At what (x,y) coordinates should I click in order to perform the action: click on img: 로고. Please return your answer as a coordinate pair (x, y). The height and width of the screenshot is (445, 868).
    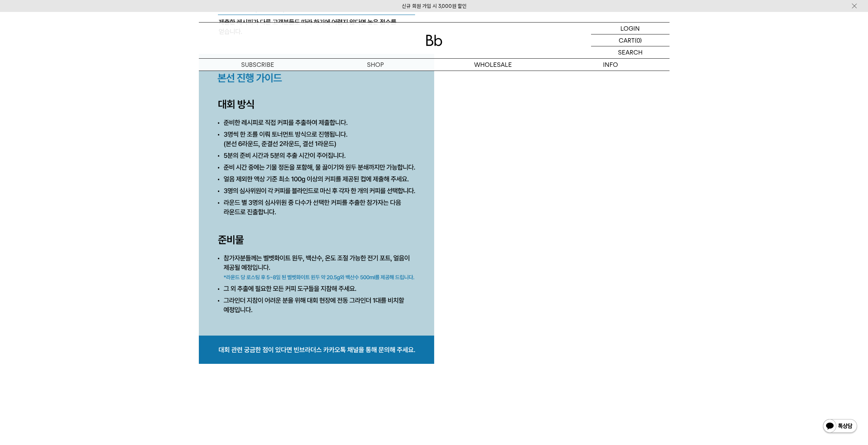
    Looking at the image, I should click on (434, 41).